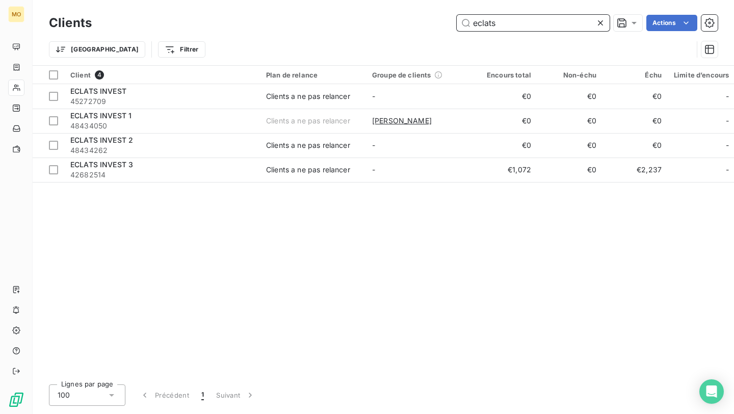 The image size is (734, 414). Describe the element at coordinates (402, 75) in the screenshot. I see `span: Groupe de clients` at that location.